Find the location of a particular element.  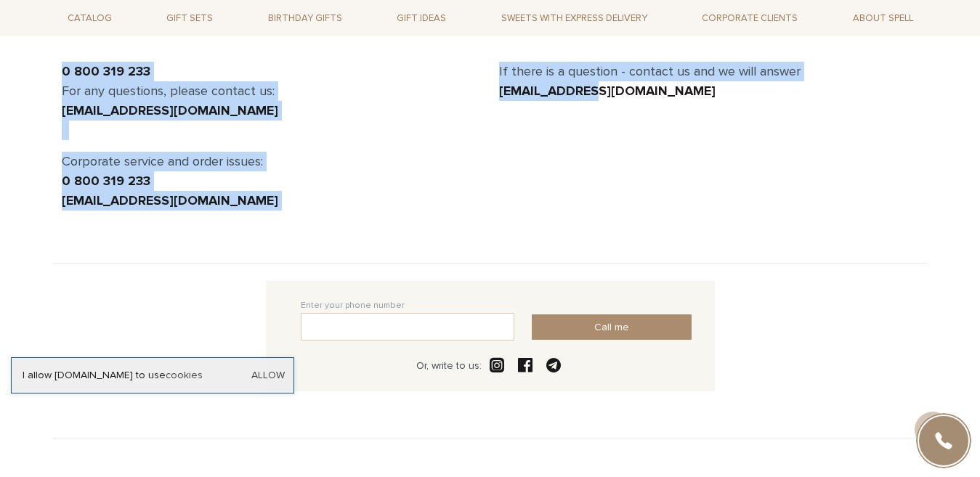

span: About Spell is located at coordinates (883, 18).